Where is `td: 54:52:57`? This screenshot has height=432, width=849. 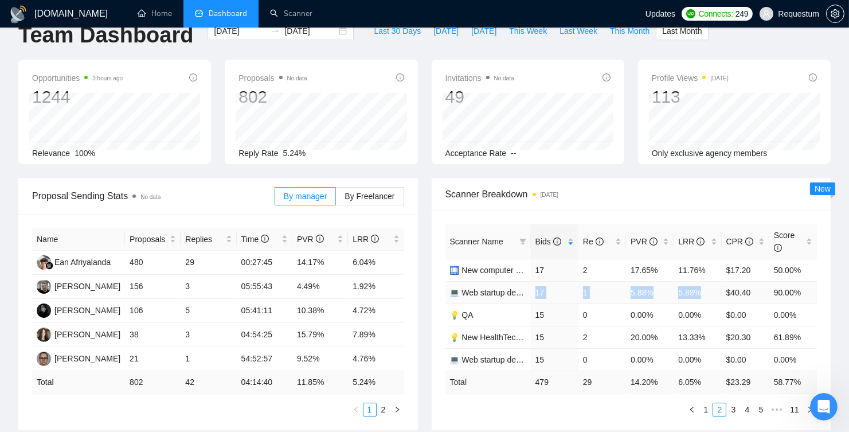 td: 54:52:57 is located at coordinates (264, 359).